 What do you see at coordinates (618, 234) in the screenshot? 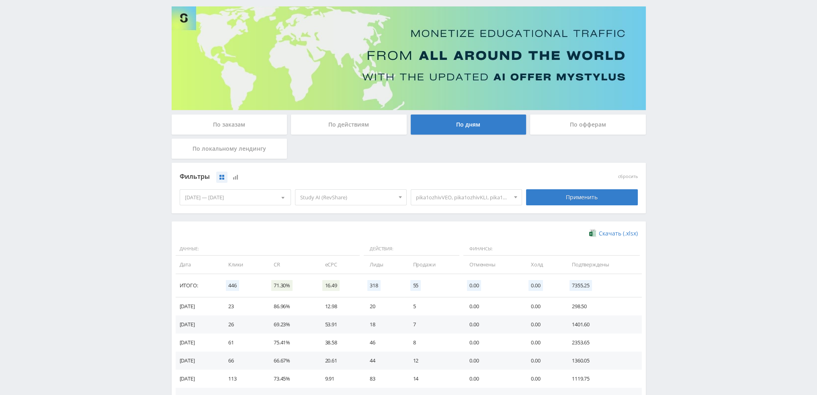
I see `span: Скачать (.xlsx)` at bounding box center [618, 234].